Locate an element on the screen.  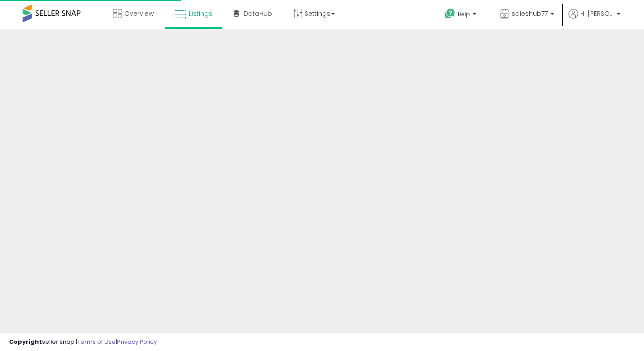
a: Terms of Use is located at coordinates (96, 342).